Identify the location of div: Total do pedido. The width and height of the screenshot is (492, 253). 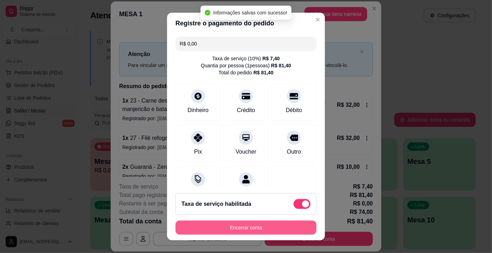
(246, 73).